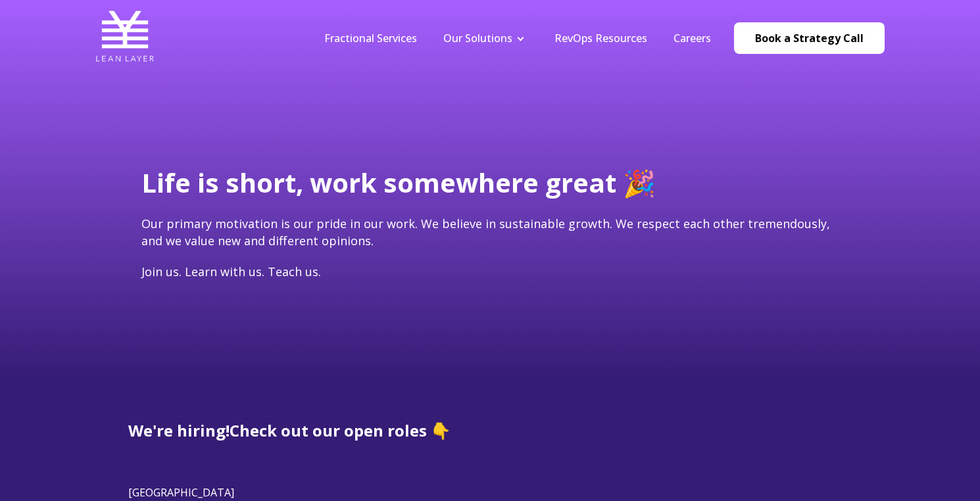 The image size is (980, 501). Describe the element at coordinates (809, 38) in the screenshot. I see `a: Book a Strategy Call` at that location.